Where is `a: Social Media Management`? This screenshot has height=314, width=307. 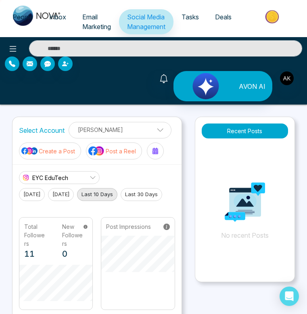
a: Social Media Management is located at coordinates (146, 22).